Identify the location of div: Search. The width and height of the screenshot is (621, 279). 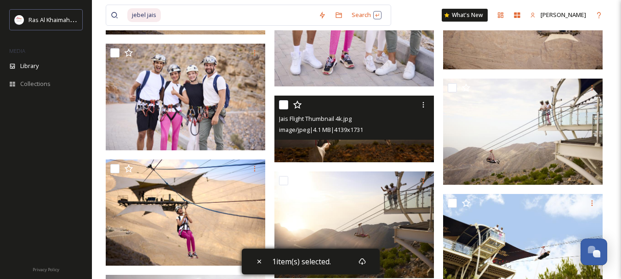
(366, 15).